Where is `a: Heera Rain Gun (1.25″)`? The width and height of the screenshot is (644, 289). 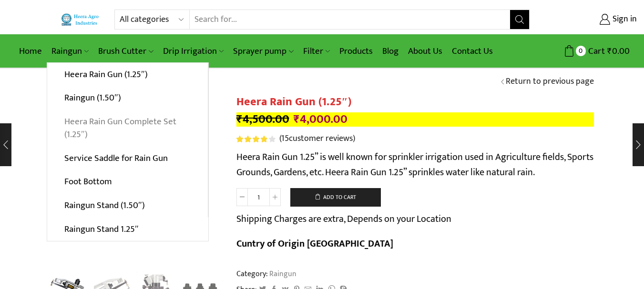 a: Heera Rain Gun (1.25″) is located at coordinates (127, 75).